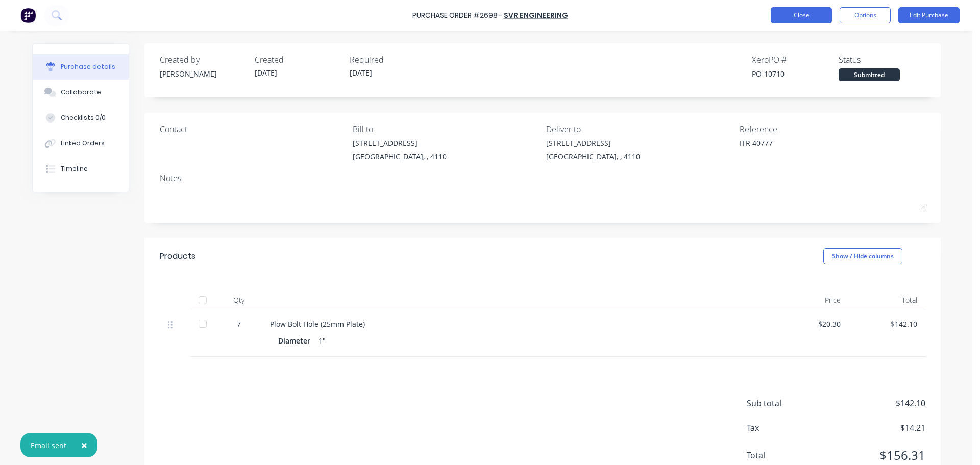 Image resolution: width=980 pixels, height=465 pixels. Describe the element at coordinates (874, 427) in the screenshot. I see `span: $14.21` at that location.